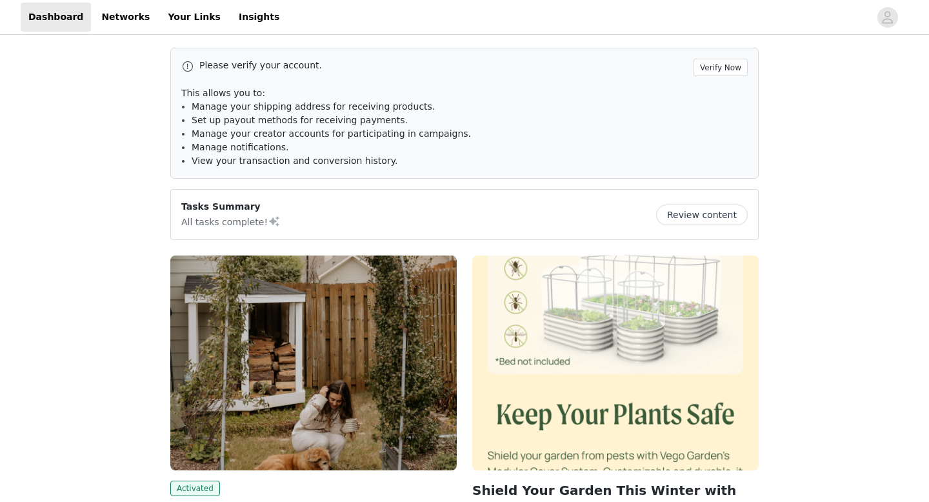  What do you see at coordinates (194, 17) in the screenshot?
I see `a: Your Links` at bounding box center [194, 17].